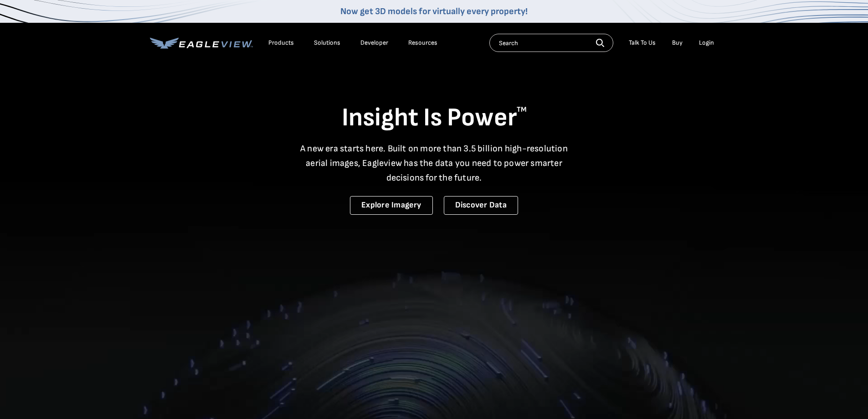 This screenshot has width=868, height=419. I want to click on a: Buy, so click(677, 43).